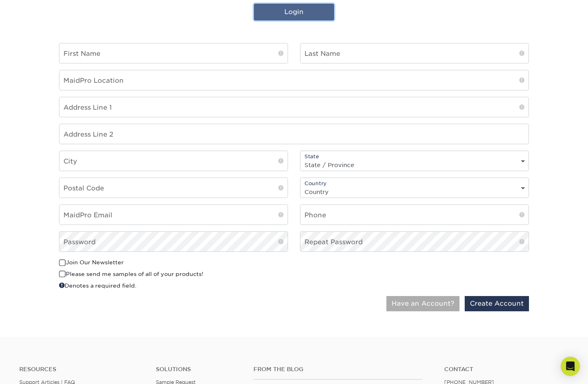 Image resolution: width=588 pixels, height=384 pixels. Describe the element at coordinates (507, 369) in the screenshot. I see `h4: Contact` at that location.